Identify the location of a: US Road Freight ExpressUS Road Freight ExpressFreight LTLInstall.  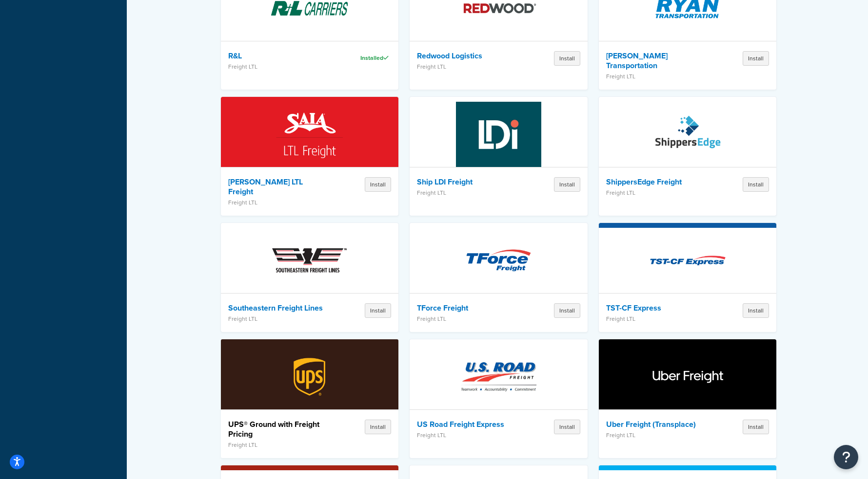
(498, 399).